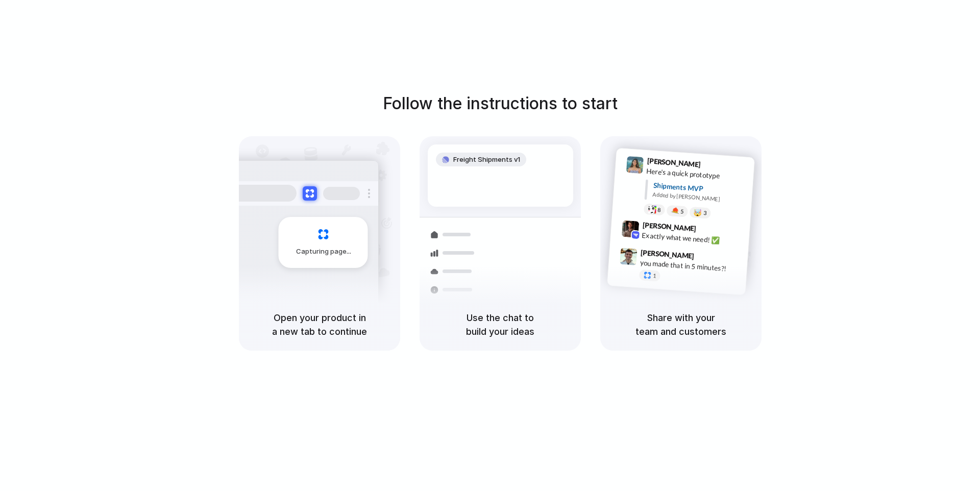 Image resolution: width=980 pixels, height=491 pixels. What do you see at coordinates (654, 276) in the screenshot?
I see `span: 1` at bounding box center [654, 276].